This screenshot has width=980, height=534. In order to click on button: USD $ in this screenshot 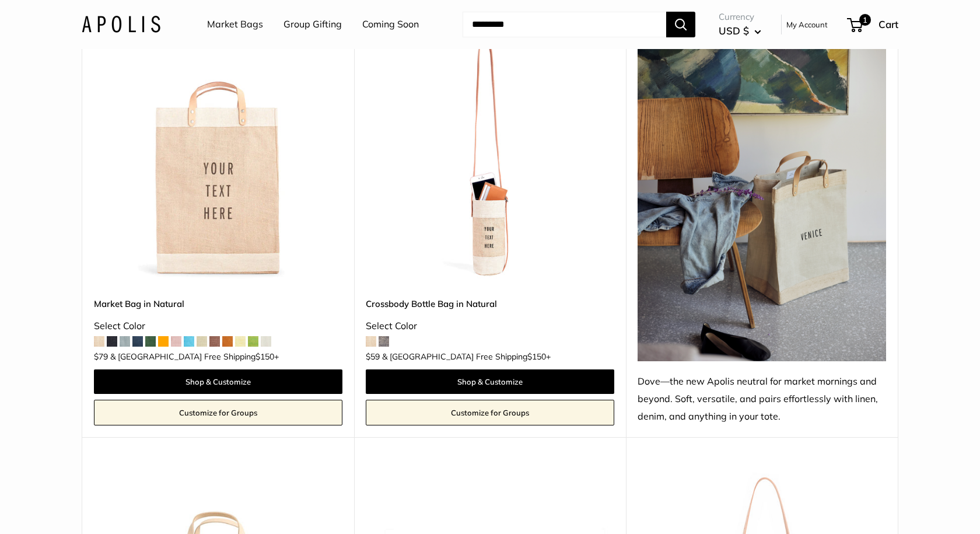, I will do `click(740, 31)`.